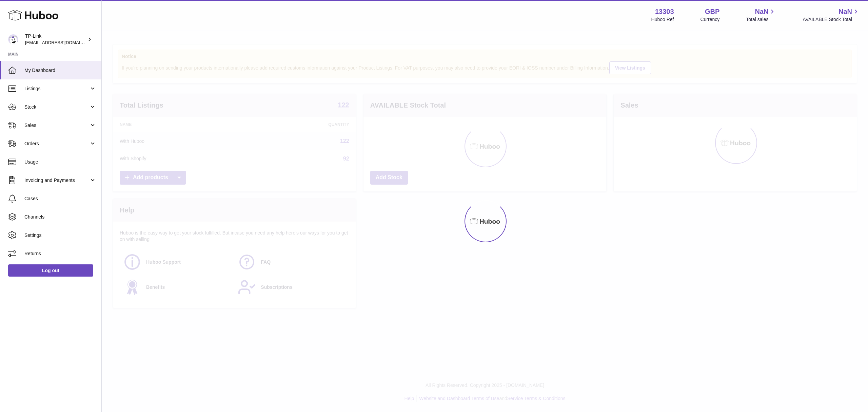  What do you see at coordinates (831, 15) in the screenshot?
I see `a: NaN AVAILABLE Stock Total` at bounding box center [831, 15].